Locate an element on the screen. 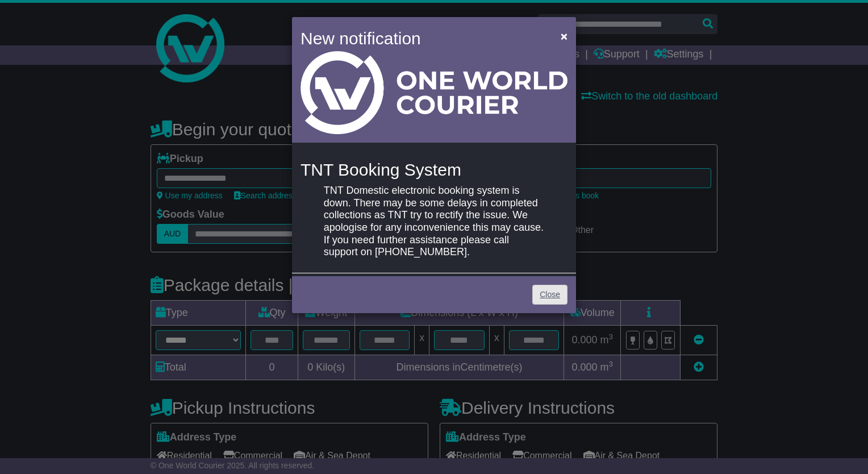 The width and height of the screenshot is (868, 474). a: Close is located at coordinates (550, 294).